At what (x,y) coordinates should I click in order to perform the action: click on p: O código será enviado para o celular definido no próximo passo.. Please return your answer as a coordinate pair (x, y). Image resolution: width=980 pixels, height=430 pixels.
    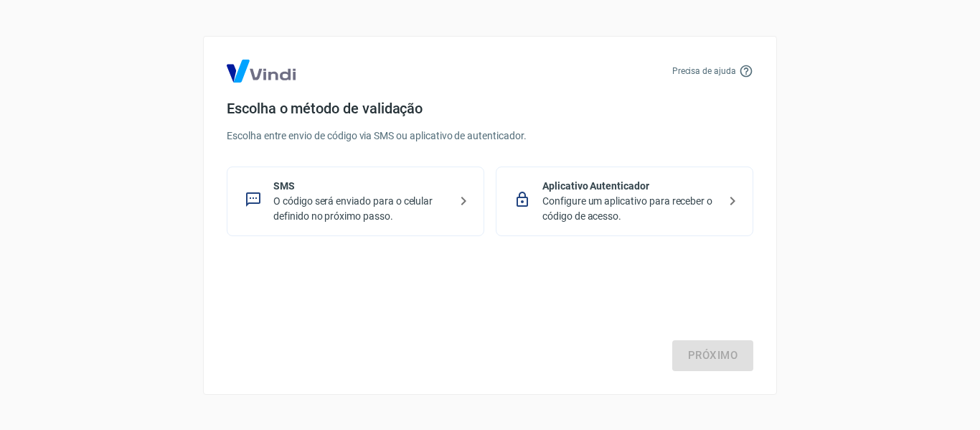
    Looking at the image, I should click on (361, 209).